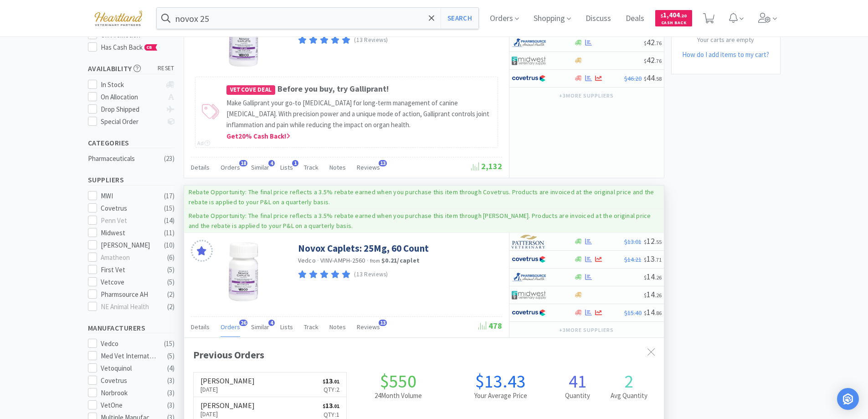 The height and width of the screenshot is (419, 868). Describe the element at coordinates (295, 163) in the screenshot. I see `span: 1` at that location.